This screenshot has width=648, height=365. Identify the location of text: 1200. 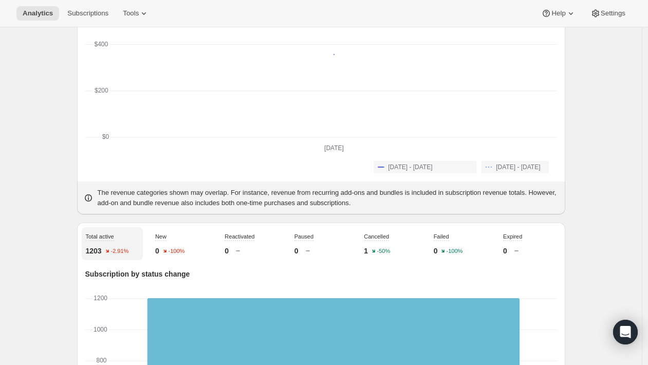
(100, 298).